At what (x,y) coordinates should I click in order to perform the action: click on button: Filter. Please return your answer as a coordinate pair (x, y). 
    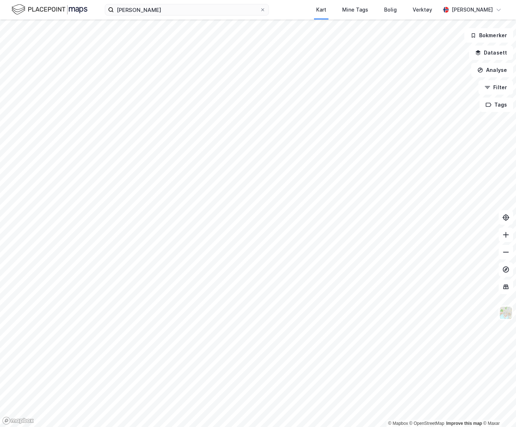
    Looking at the image, I should click on (496, 87).